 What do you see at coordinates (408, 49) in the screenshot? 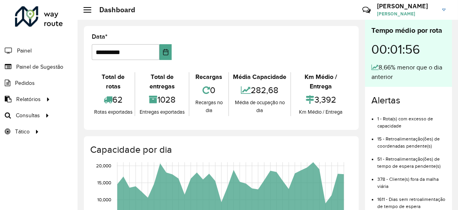
I see `div: 00:01:56` at bounding box center [408, 49].